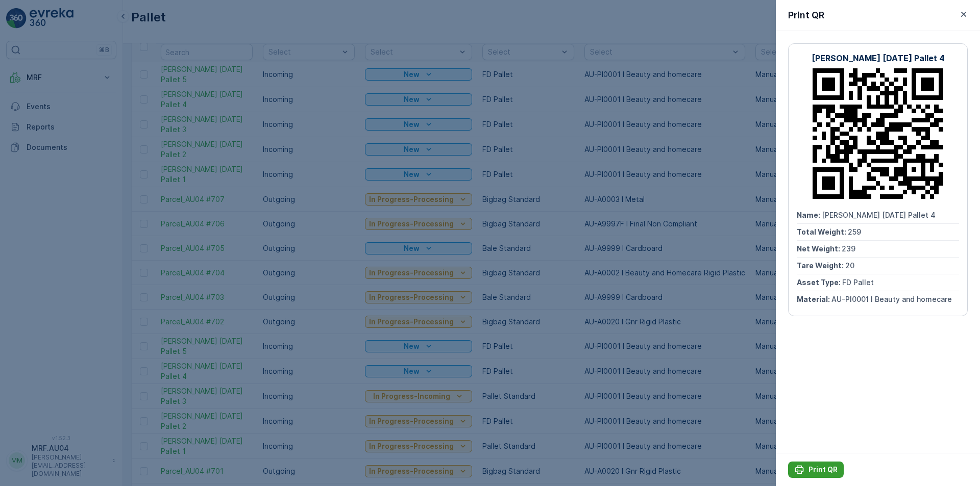  Describe the element at coordinates (855, 232) in the screenshot. I see `span: 259` at that location.